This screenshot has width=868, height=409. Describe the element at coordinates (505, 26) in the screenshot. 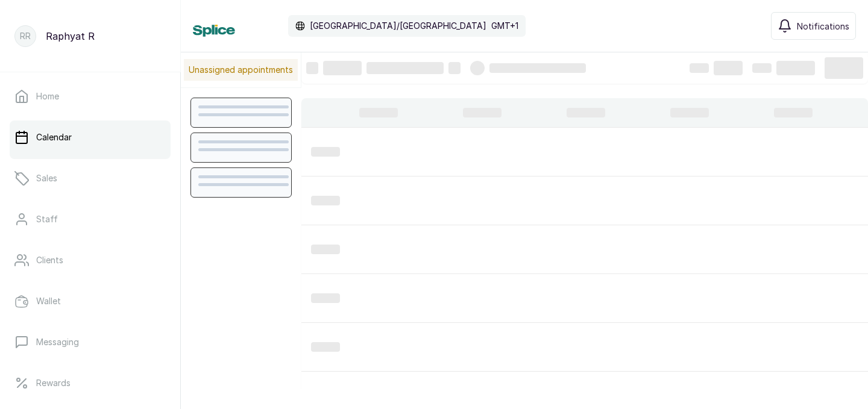

I see `p: GMT+1` at that location.